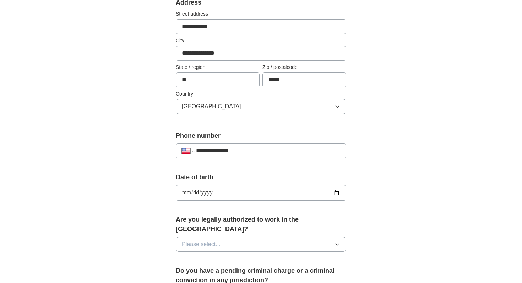 This screenshot has width=522, height=283. I want to click on label: Zip / postalcode, so click(304, 67).